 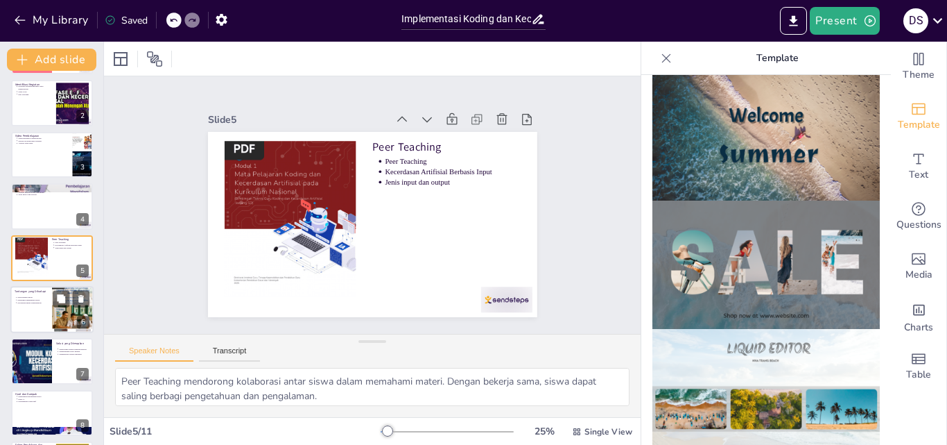 What do you see at coordinates (33, 300) in the screenshot?
I see `p: Perbedaan kemampuan siswa` at bounding box center [33, 300].